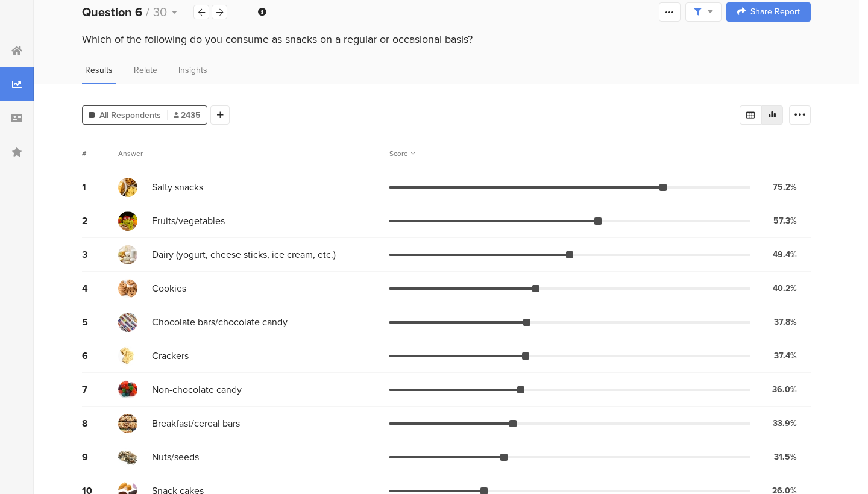 This screenshot has width=868, height=494. I want to click on img: d3718dnoaommpf.cloudfront.net%2Fitem%2Fd7733e7022cb61244c7a.jpe, so click(128, 221).